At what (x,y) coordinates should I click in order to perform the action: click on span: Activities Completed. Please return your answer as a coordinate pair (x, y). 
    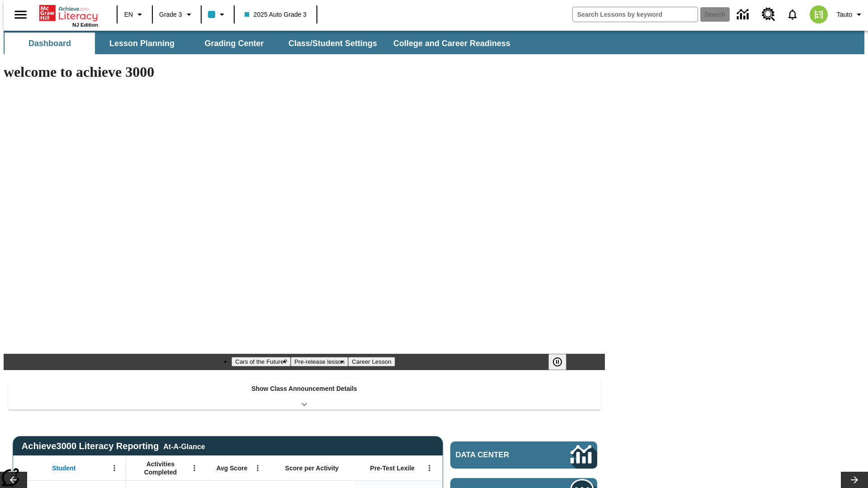
    Looking at the image, I should click on (160, 469).